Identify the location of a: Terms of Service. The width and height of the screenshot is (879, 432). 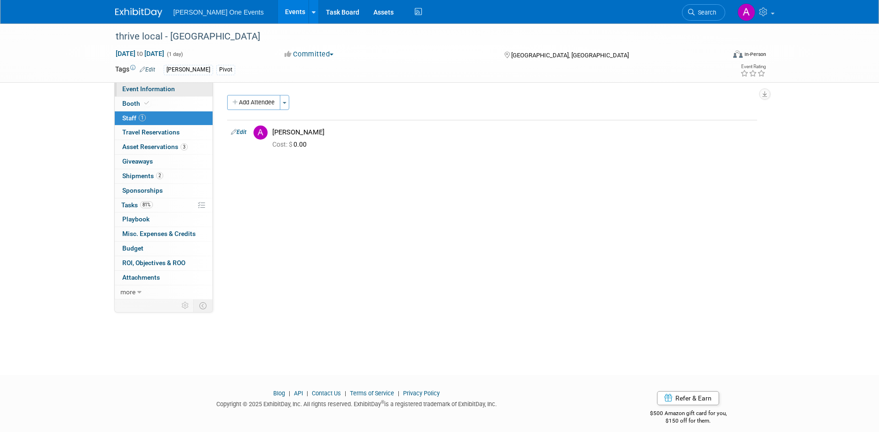
(372, 393).